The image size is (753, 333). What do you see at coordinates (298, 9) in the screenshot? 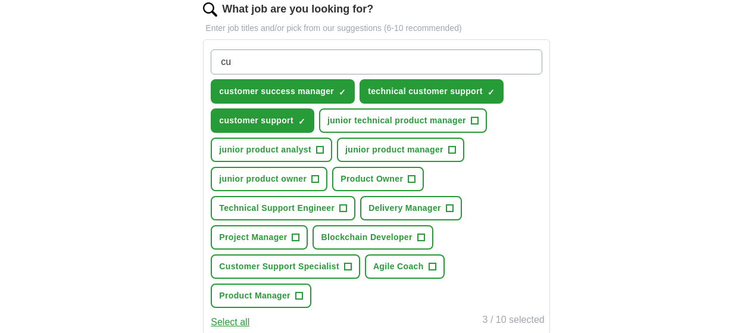
I see `label: What job are you looking for?` at bounding box center [298, 9].